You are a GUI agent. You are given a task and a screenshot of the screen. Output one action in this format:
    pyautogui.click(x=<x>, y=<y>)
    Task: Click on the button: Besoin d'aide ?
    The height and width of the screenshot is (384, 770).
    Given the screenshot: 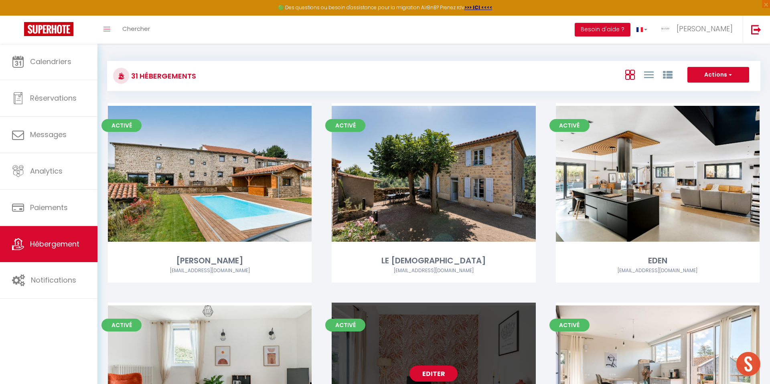 What is the action you would take?
    pyautogui.click(x=602, y=30)
    